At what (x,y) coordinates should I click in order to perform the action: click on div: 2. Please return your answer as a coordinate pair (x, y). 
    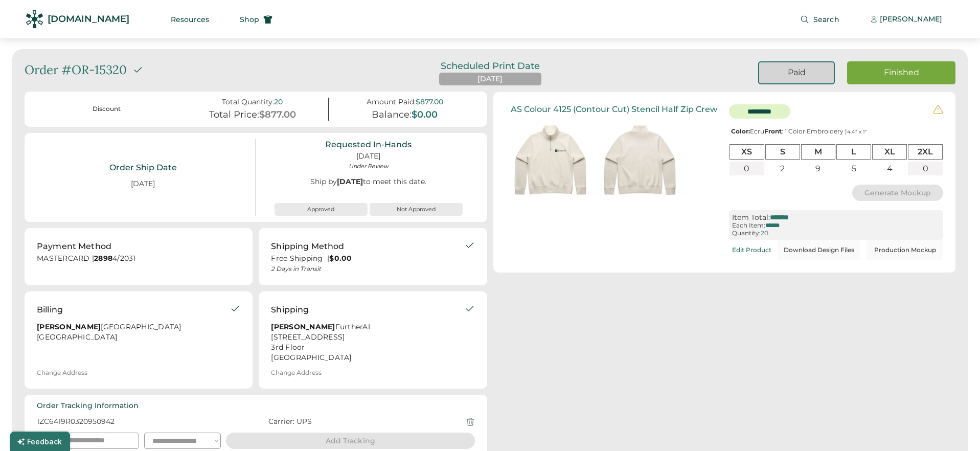
    Looking at the image, I should click on (783, 168).